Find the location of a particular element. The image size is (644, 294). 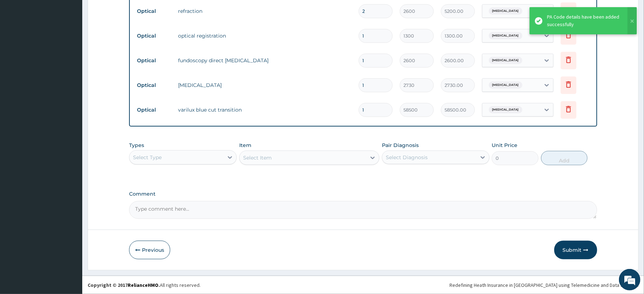

button: Previous is located at coordinates (150, 250).